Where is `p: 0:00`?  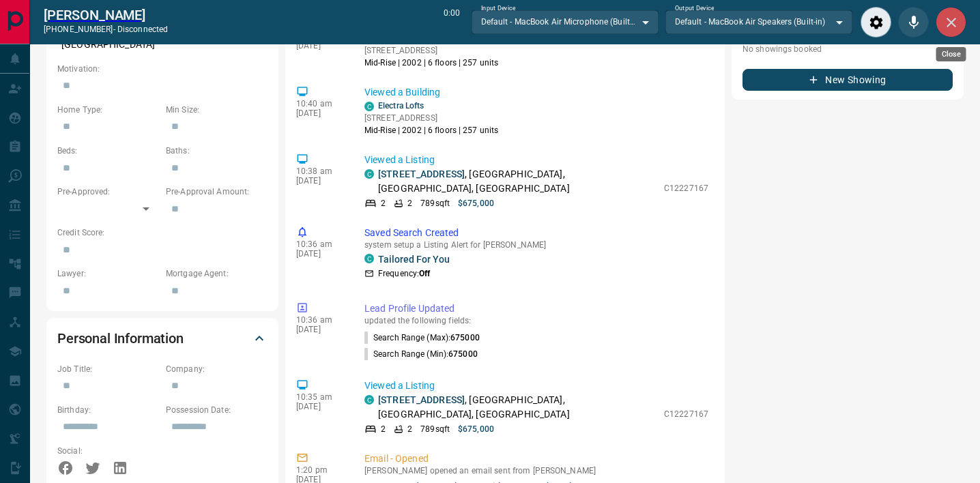
p: 0:00 is located at coordinates (452, 22).